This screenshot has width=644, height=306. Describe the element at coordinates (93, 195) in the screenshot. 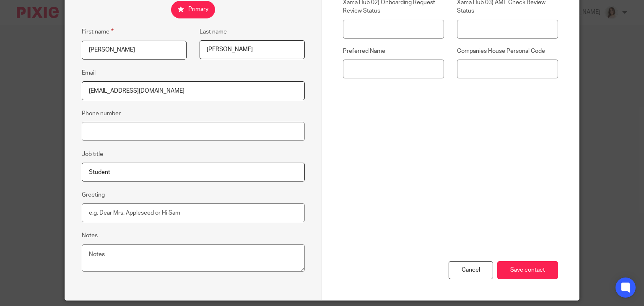

I see `label: Greeting` at that location.